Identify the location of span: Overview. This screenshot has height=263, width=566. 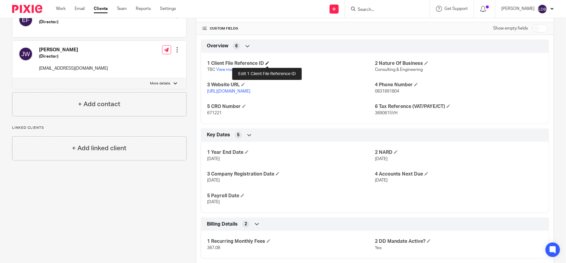
(217, 46).